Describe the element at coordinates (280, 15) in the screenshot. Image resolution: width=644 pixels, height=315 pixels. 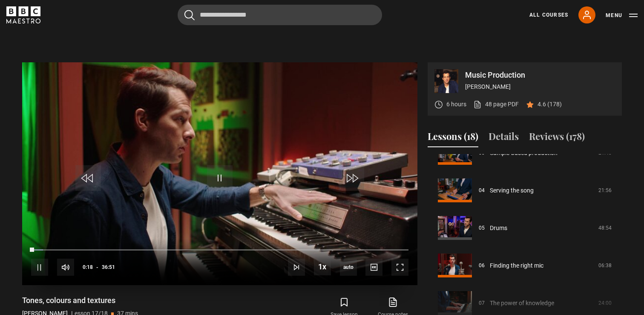
I see `input: Search` at that location.